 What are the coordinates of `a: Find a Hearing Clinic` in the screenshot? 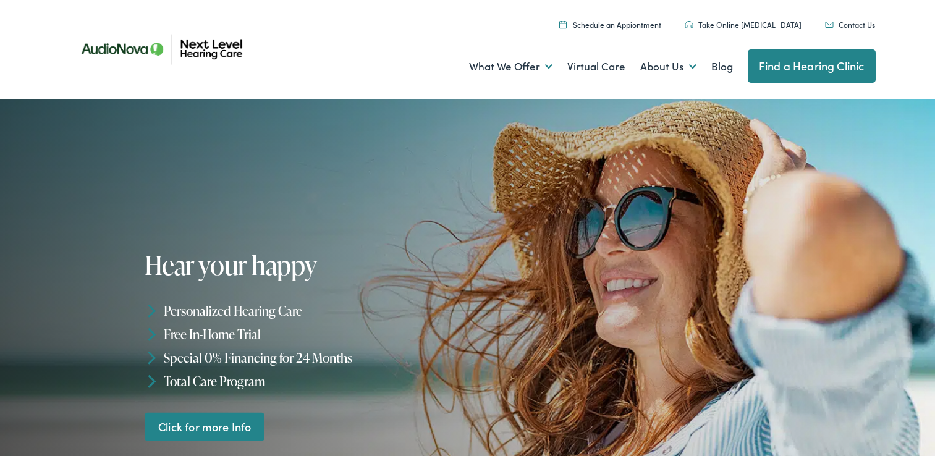 It's located at (811, 66).